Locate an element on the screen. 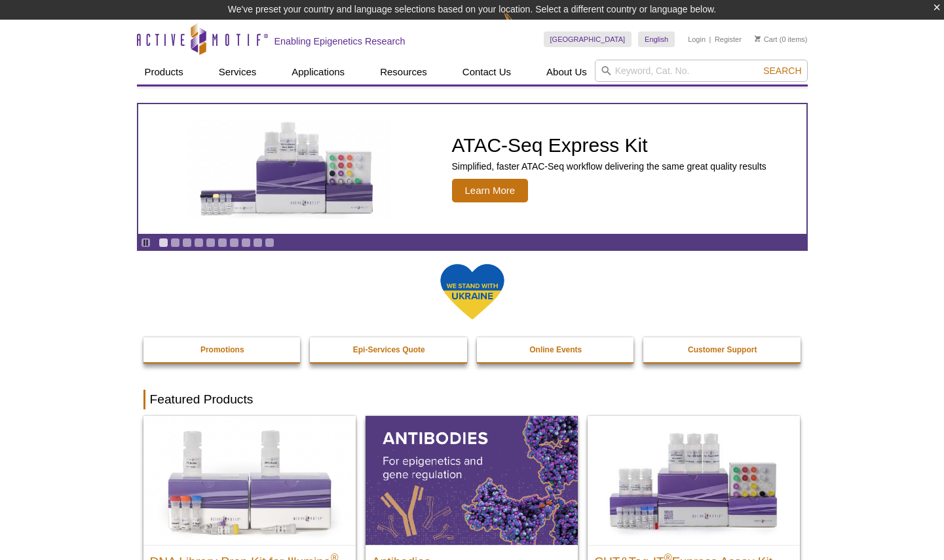 The height and width of the screenshot is (560, 944). a: Go to slide 1 is located at coordinates (163, 242).